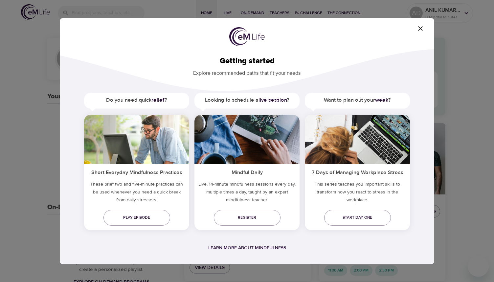 This screenshot has height=282, width=494. I want to click on p: Live, 14-minute mindfulness sessions every day, multiple times a day, taught by an expert mindful..., so click(247, 194).